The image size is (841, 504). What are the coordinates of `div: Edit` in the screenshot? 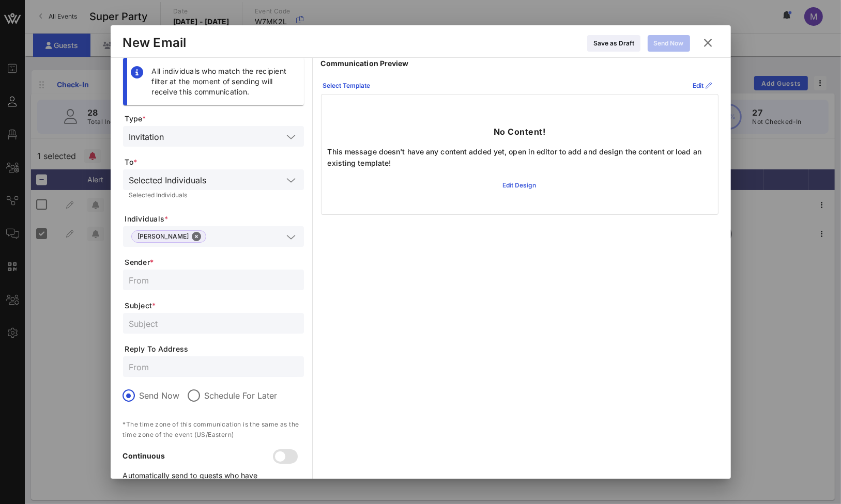 It's located at (702, 85).